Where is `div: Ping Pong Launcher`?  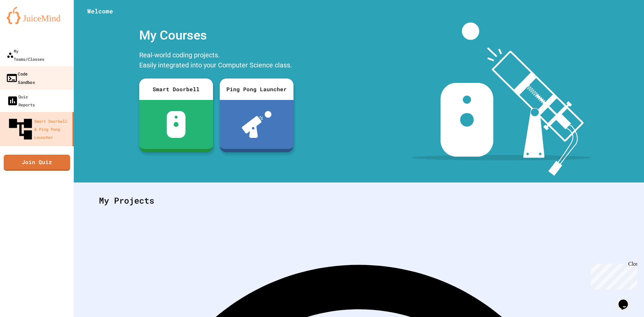
div: Ping Pong Launcher is located at coordinates (257, 89).